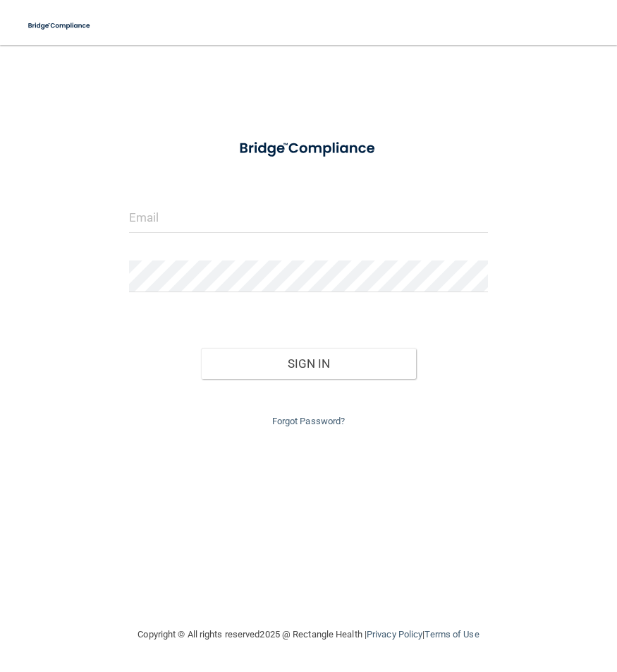 The width and height of the screenshot is (617, 672). What do you see at coordinates (309, 634) in the screenshot?
I see `div: Copyright © All rights reserved 2025 @ Rectangle Health | |` at bounding box center [309, 634].